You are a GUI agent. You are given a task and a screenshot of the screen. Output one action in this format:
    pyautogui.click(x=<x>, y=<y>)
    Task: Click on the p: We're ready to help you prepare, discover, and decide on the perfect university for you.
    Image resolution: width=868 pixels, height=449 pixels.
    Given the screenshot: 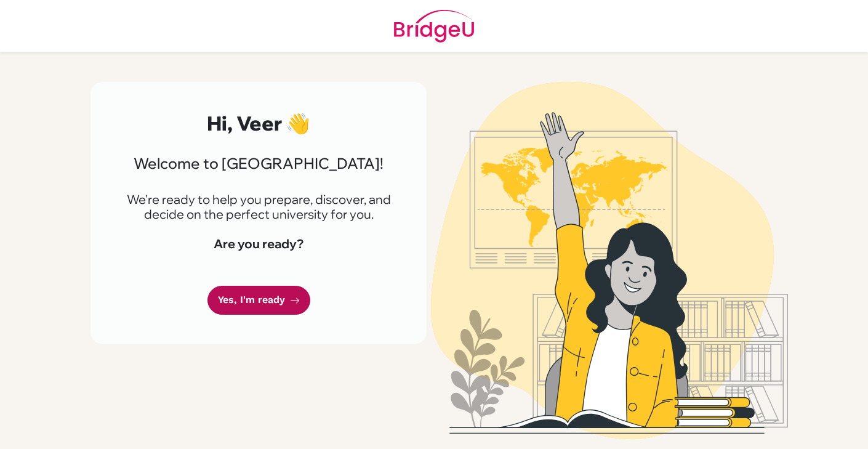 What is the action you would take?
    pyautogui.click(x=259, y=207)
    